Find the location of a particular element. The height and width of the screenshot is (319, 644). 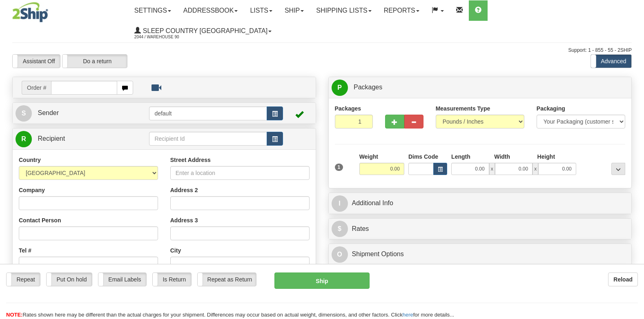

a: Reports is located at coordinates (401, 10).